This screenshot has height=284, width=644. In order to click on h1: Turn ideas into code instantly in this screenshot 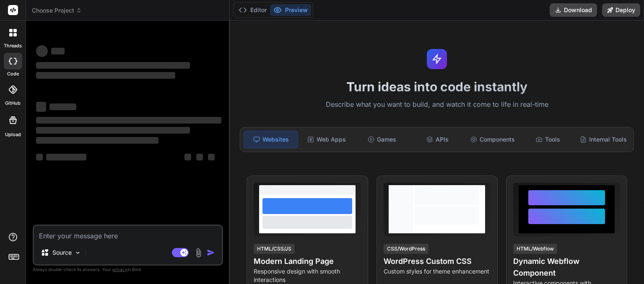, I will do `click(437, 87)`.